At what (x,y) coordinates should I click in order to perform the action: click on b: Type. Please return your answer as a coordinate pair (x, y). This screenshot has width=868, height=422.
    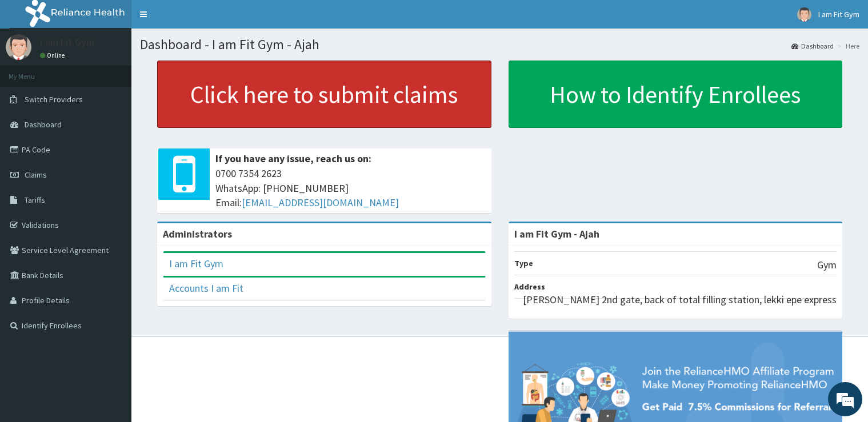
    Looking at the image, I should click on (523, 264).